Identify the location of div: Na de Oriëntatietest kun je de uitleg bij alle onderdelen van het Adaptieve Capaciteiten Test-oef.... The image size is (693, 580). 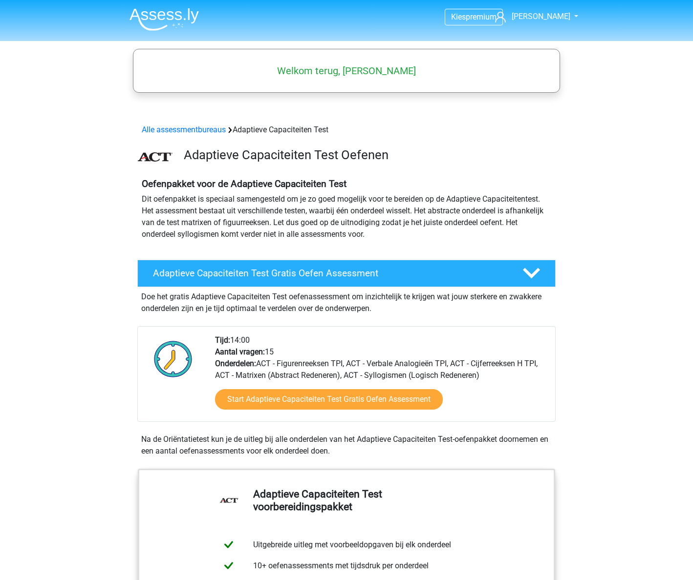
(346, 446).